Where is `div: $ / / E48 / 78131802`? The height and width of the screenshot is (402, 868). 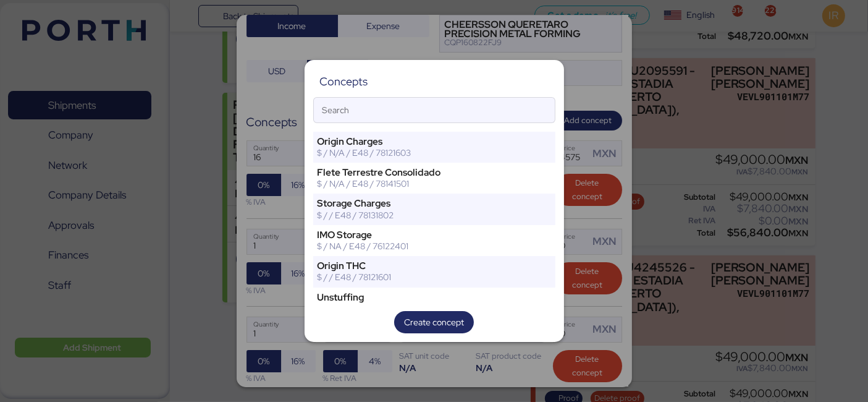
div: $ / / E48 / 78131802 is located at coordinates (413, 216).